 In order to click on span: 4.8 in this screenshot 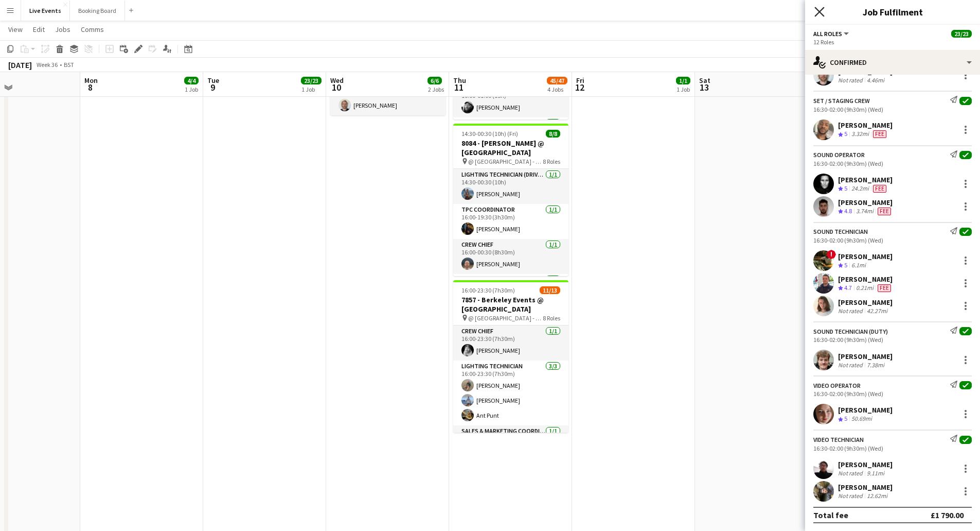, I will do `click(848, 210)`.